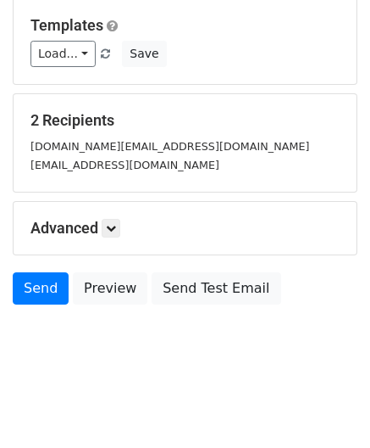 The height and width of the screenshot is (448, 370). Describe the element at coordinates (216, 288) in the screenshot. I see `a: Send Test Email` at that location.